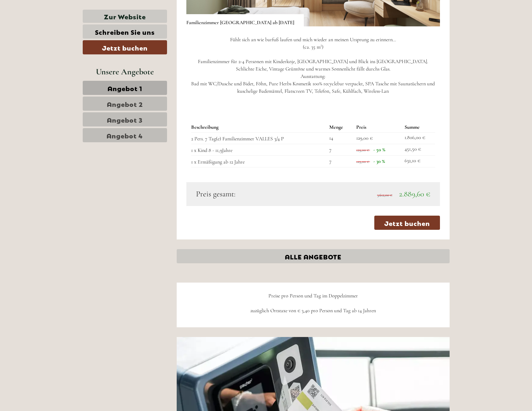 The image size is (532, 411). What do you see at coordinates (259, 150) in the screenshot?
I see `td: 1 x Kind 8 - 11,9Jahre` at bounding box center [259, 150].